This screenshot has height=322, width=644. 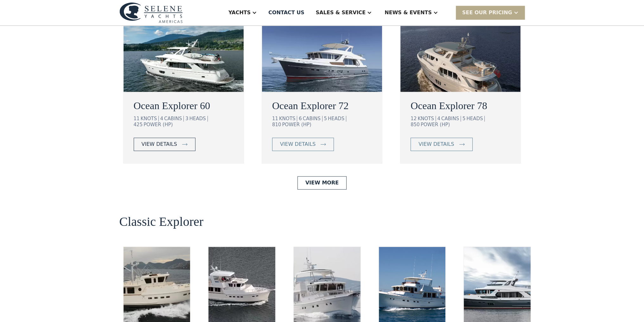 I want to click on img: logo, so click(x=151, y=12).